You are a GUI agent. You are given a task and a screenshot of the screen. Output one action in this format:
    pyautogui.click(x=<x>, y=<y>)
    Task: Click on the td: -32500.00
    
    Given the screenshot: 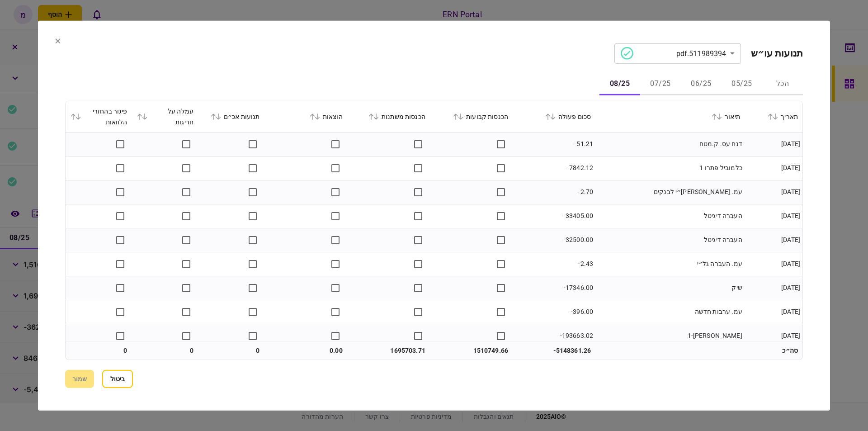 What is the action you would take?
    pyautogui.click(x=554, y=239)
    